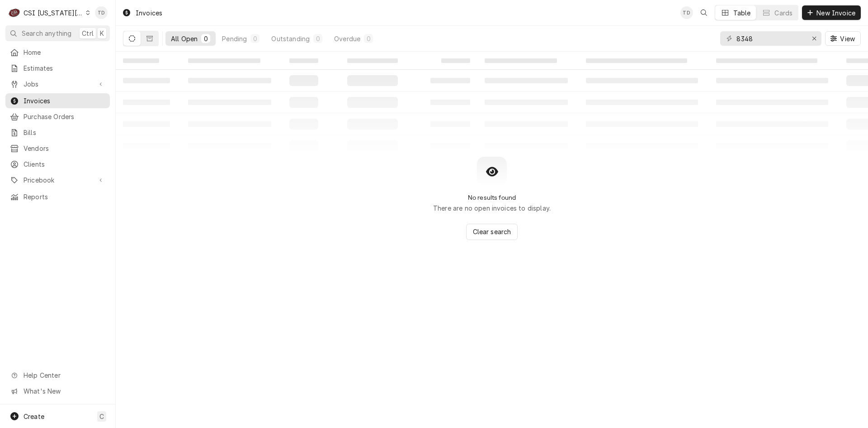 This screenshot has height=428, width=868. Describe the element at coordinates (57, 52) in the screenshot. I see `a: Home` at that location.